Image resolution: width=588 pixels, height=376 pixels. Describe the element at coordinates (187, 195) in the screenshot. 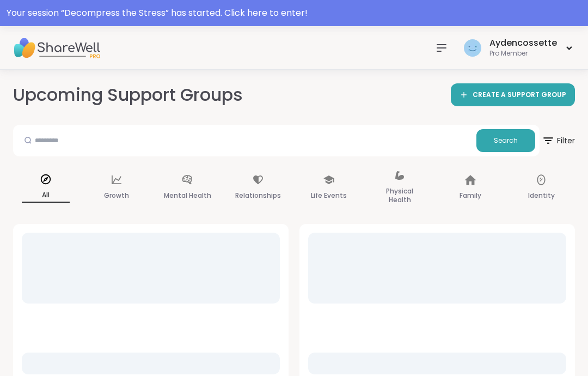

I see `p: Mental Health` at that location.